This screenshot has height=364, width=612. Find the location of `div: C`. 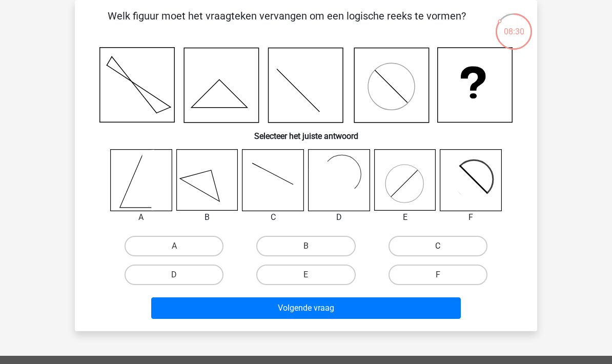

div: C is located at coordinates (273, 217).